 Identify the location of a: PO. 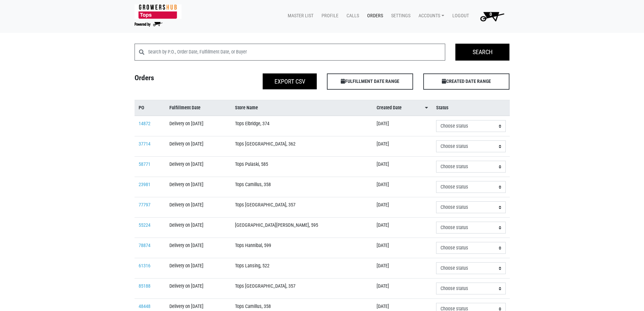
(150, 108).